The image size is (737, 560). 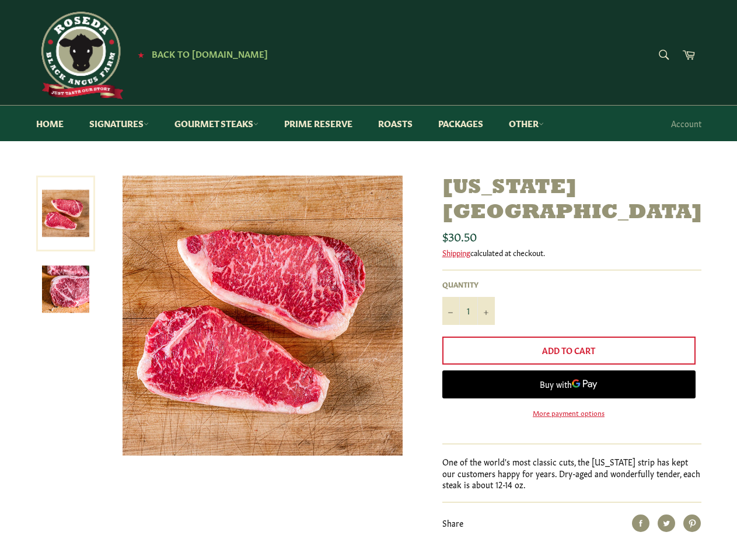 I want to click on a: Other, so click(x=526, y=123).